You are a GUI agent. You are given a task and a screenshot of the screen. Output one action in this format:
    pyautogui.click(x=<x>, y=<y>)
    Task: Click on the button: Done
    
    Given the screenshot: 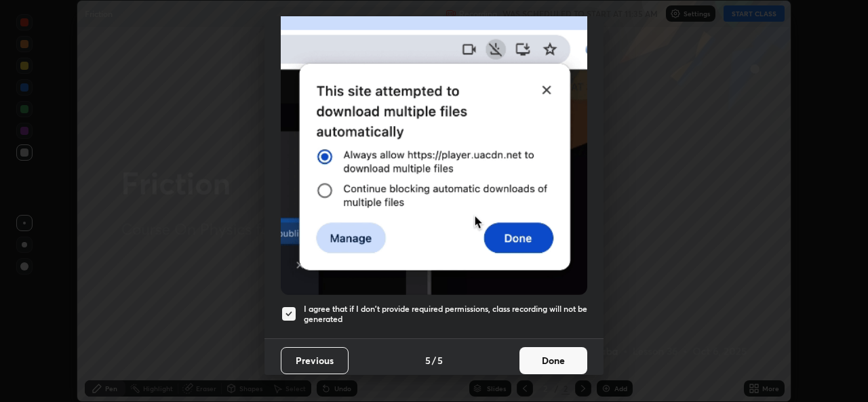 What is the action you would take?
    pyautogui.click(x=553, y=361)
    